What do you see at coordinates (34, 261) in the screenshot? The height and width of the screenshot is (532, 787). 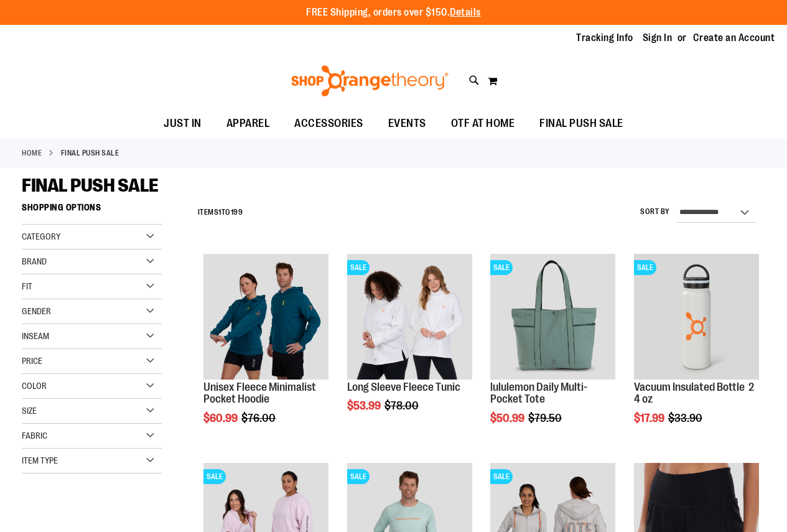 I see `span: Brand` at bounding box center [34, 261].